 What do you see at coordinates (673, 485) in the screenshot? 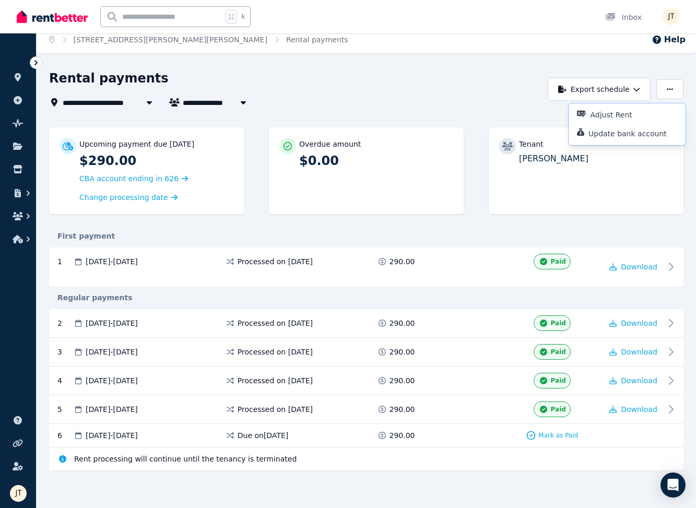
I see `div: Open Intercom Messenger` at bounding box center [673, 485].